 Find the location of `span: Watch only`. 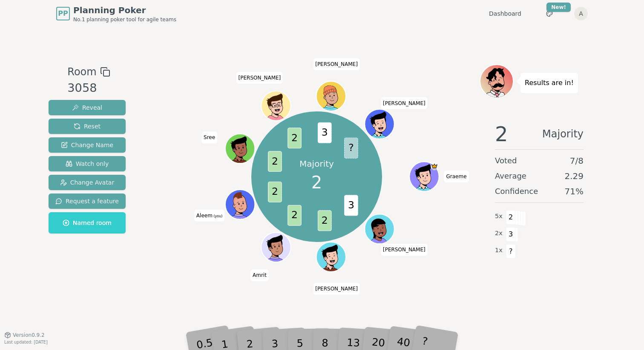

span: Watch only is located at coordinates (87, 164).